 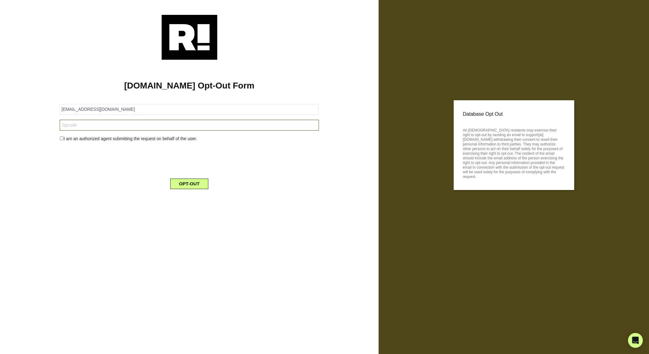 What do you see at coordinates (189, 109) in the screenshot?
I see `input: Email Address` at bounding box center [189, 109].